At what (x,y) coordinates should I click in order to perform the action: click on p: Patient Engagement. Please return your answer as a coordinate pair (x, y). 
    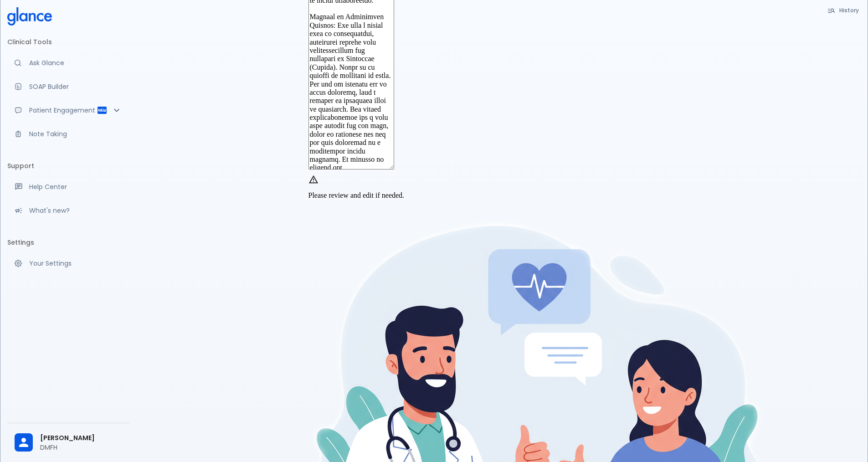
    Looking at the image, I should click on (63, 110).